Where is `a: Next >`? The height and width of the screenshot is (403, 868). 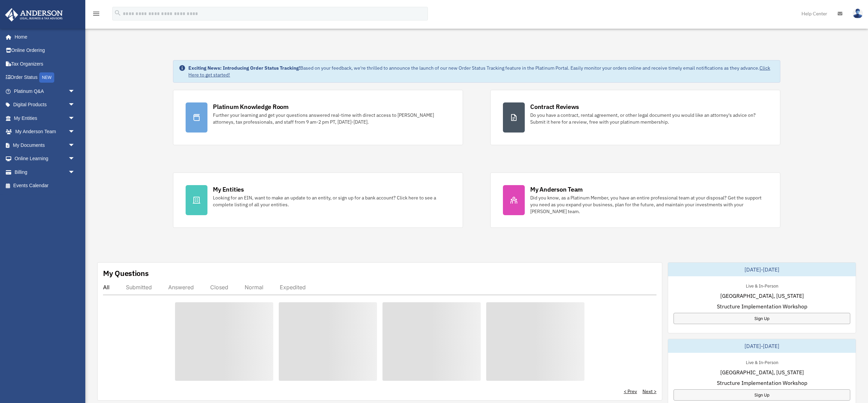
a: Next > is located at coordinates (649, 391).